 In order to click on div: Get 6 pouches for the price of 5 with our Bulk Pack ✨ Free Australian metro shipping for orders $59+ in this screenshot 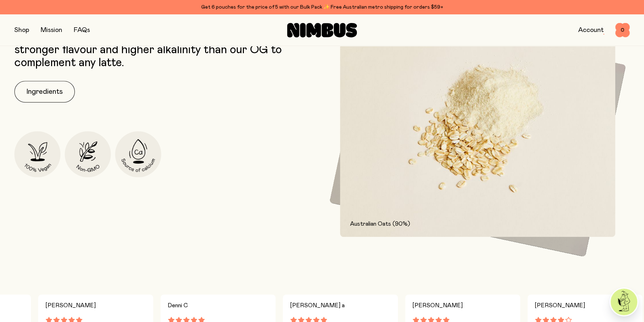, I will do `click(322, 7)`.